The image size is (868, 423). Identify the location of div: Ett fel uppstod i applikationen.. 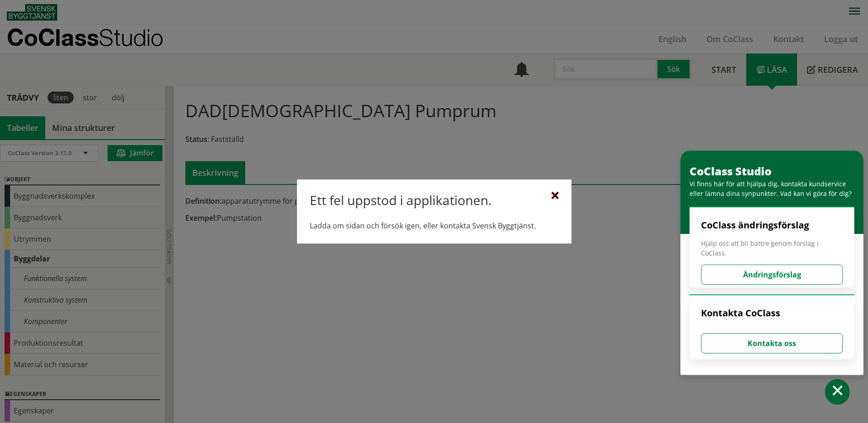
(434, 202).